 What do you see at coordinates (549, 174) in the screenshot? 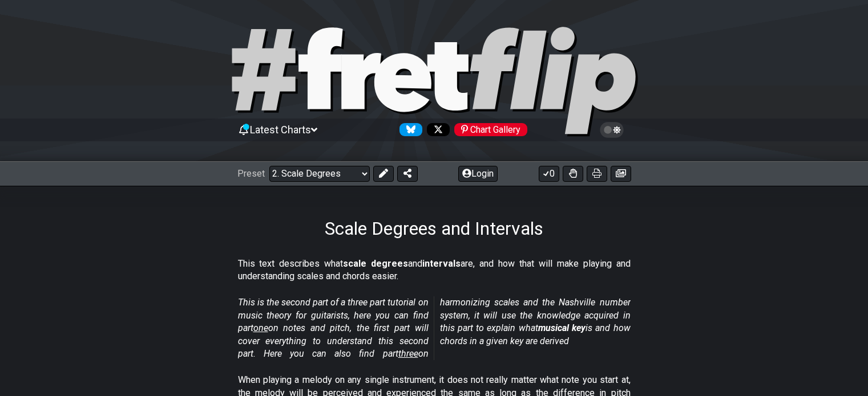
I see `button: 0` at bounding box center [549, 174].